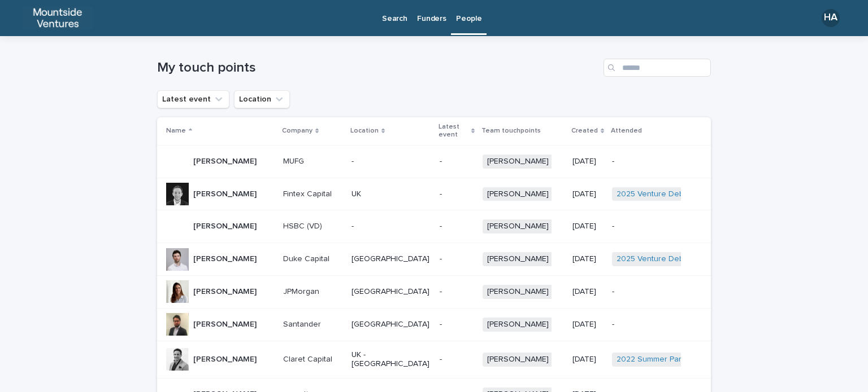 The width and height of the screenshot is (868, 392). What do you see at coordinates (391, 194) in the screenshot?
I see `p: UK` at bounding box center [391, 194].